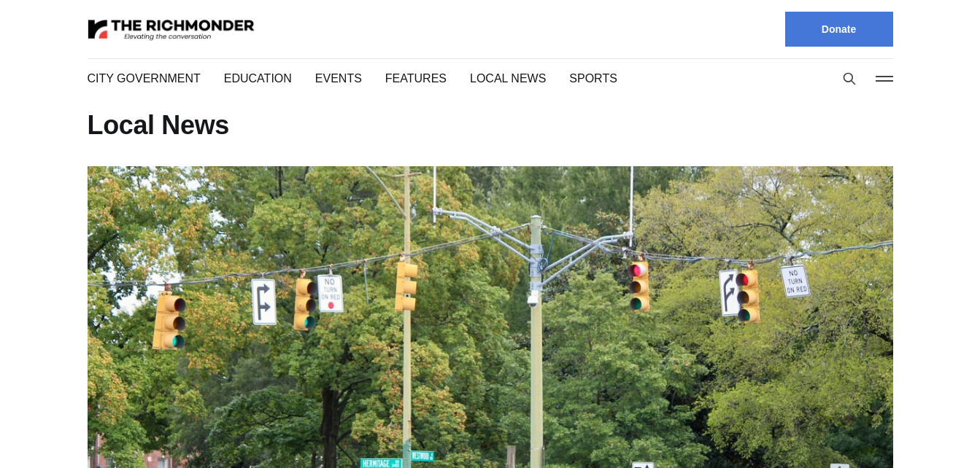 The height and width of the screenshot is (468, 980). What do you see at coordinates (593, 78) in the screenshot?
I see `a: Sports` at bounding box center [593, 78].